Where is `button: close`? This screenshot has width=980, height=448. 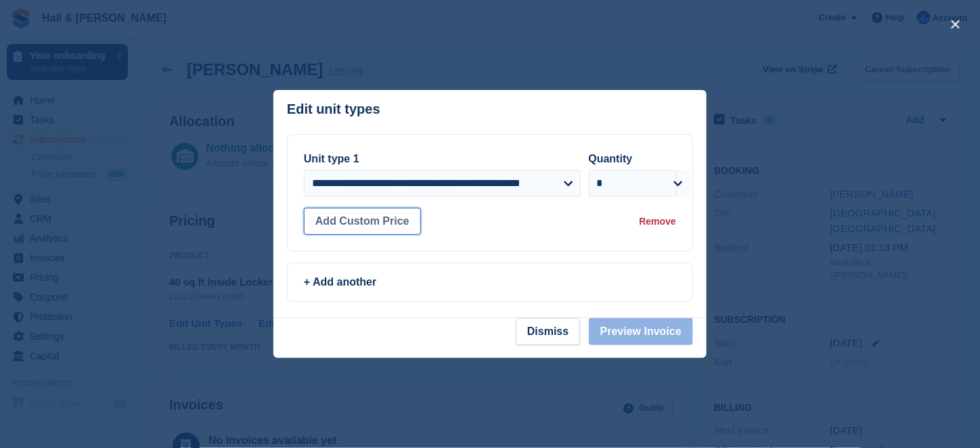 button: close is located at coordinates (955, 25).